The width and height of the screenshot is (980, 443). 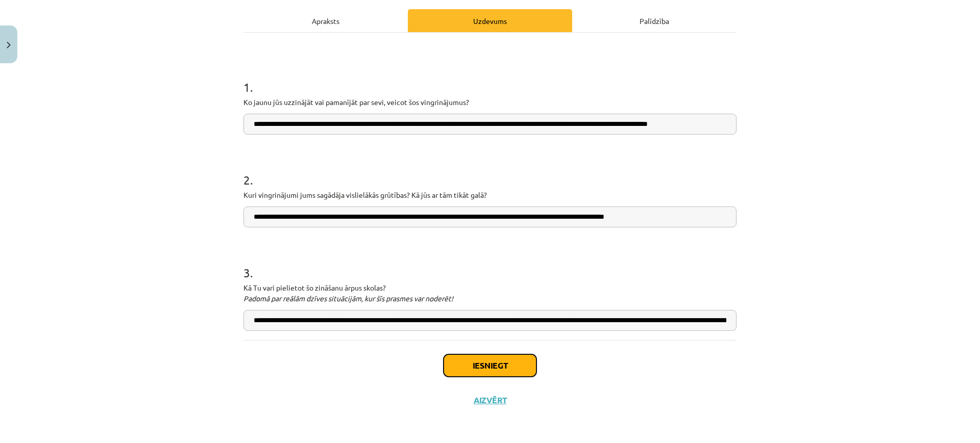 What do you see at coordinates (9, 45) in the screenshot?
I see `img: icon-close-lesson-0947bae3869378f0d4975bcd49f059093ad1ed9edebbc8119c70593378902aed.svg` at bounding box center [9, 45].